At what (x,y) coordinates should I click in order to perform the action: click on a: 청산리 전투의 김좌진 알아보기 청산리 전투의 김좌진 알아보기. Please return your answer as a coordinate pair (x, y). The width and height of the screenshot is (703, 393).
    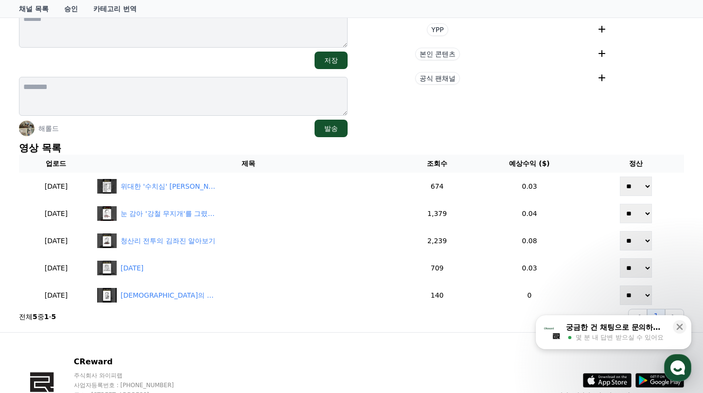
    Looking at the image, I should click on (248, 241).